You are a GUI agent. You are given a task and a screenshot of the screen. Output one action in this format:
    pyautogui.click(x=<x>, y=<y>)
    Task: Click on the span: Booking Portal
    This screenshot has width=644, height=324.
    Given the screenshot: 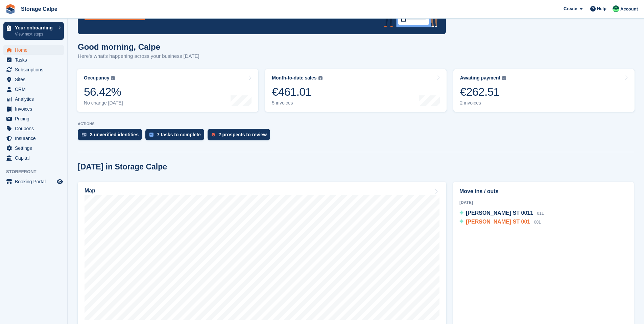 What is the action you would take?
    pyautogui.click(x=36, y=181)
    